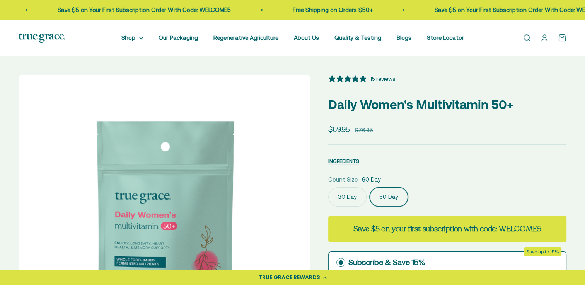  Describe the element at coordinates (447, 104) in the screenshot. I see `p: Daily Women's Multivitamin 50+` at that location.